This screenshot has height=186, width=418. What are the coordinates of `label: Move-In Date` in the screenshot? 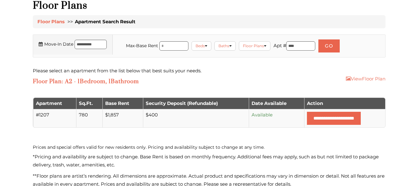 It's located at (56, 44).